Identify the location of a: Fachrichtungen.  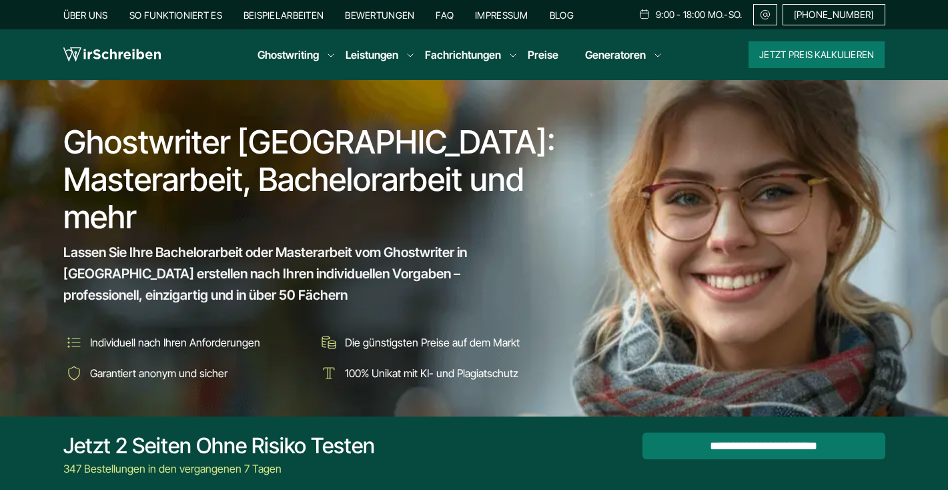
(463, 55).